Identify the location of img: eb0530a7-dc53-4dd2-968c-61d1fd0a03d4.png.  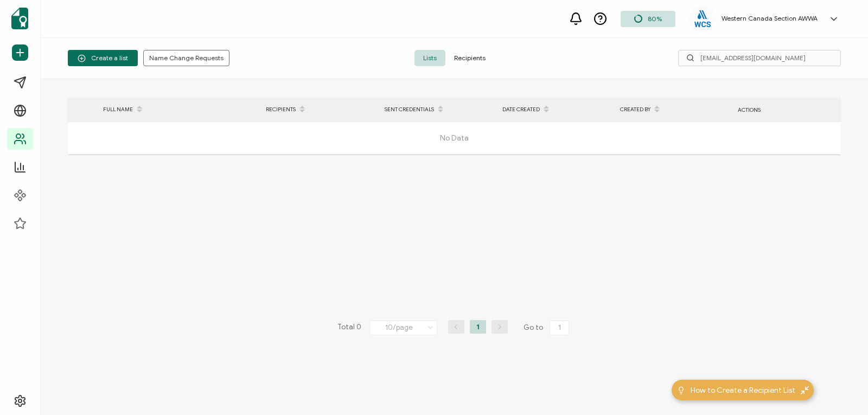
(702, 18).